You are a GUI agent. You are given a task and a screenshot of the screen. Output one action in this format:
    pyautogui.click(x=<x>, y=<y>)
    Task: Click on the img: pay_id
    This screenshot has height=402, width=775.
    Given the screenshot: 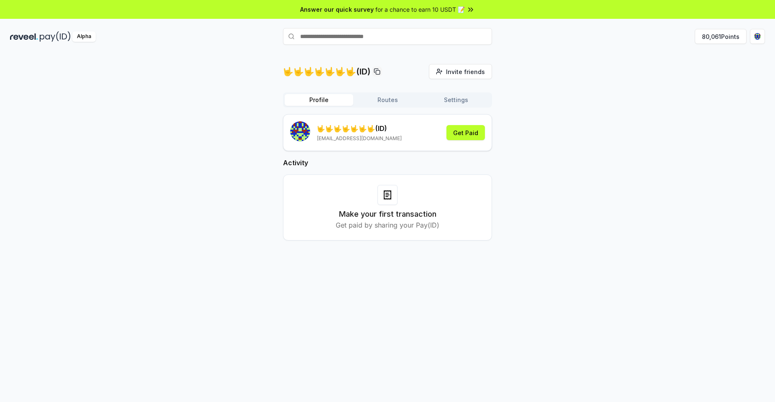 What is the action you would take?
    pyautogui.click(x=55, y=36)
    